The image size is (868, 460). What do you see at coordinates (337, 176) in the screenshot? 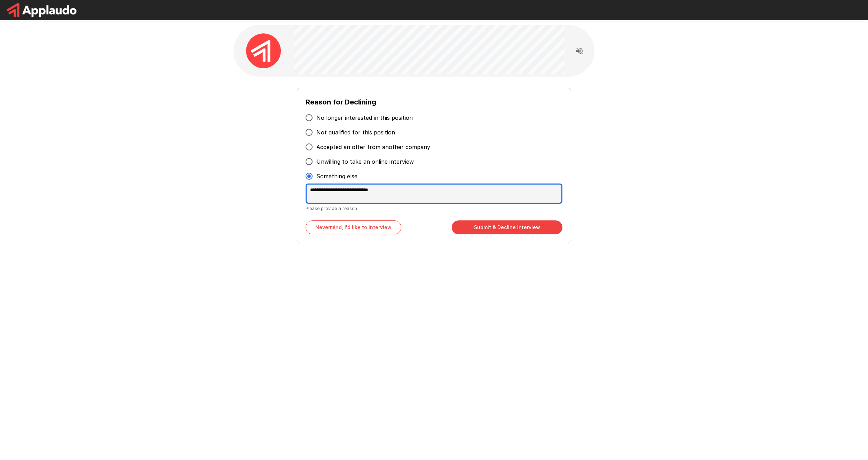
I see `span: Something else` at bounding box center [337, 176].